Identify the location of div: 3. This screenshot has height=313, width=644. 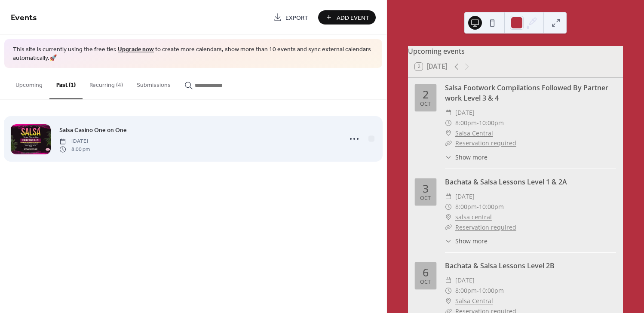
(425, 189).